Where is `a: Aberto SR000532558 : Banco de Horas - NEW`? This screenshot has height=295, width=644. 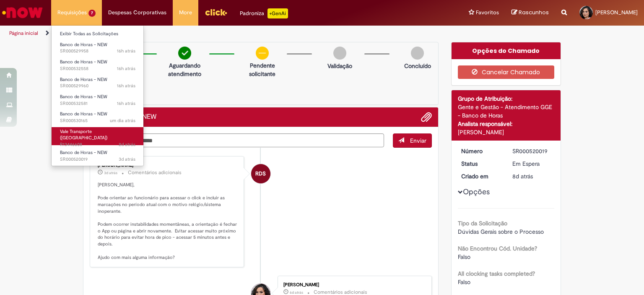 a: Aberto SR000532558 : Banco de Horas - NEW is located at coordinates (98, 65).